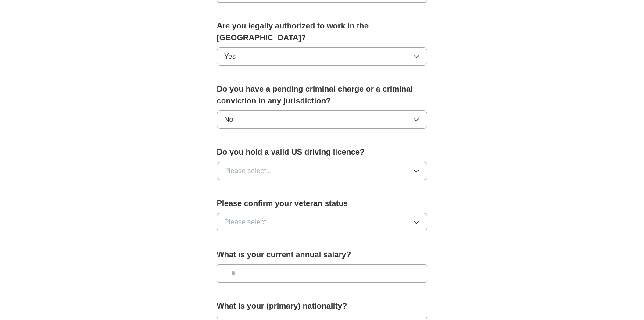  What do you see at coordinates (229, 120) in the screenshot?
I see `span: No` at bounding box center [229, 120].